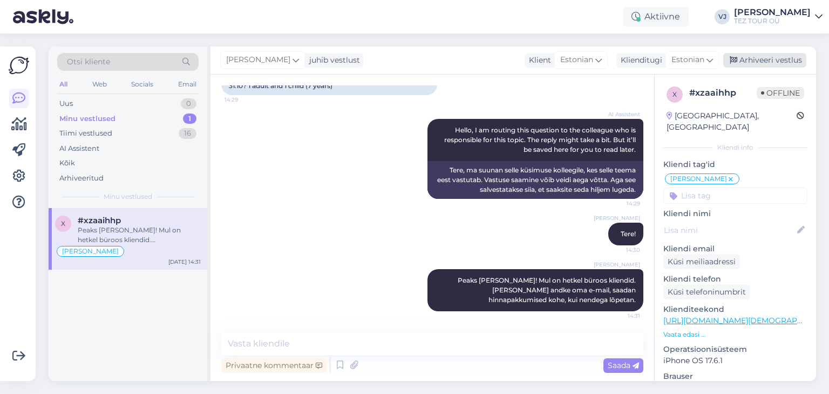 This screenshot has width=829, height=394. What do you see at coordinates (87, 119) in the screenshot?
I see `div: Minu vestlused` at bounding box center [87, 119].